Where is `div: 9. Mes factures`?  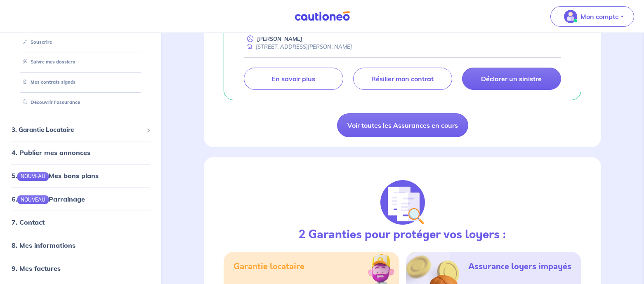 div: 9. Mes factures is located at coordinates (80, 268).